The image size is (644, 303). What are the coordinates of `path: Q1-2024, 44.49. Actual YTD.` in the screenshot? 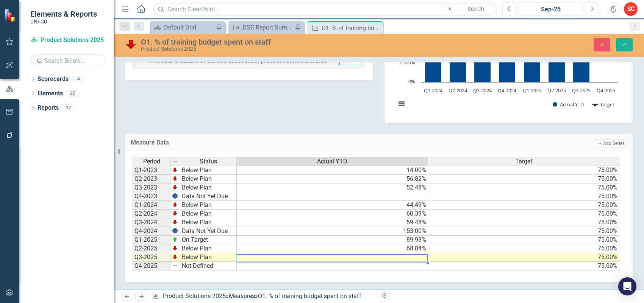 It's located at (434, 65).